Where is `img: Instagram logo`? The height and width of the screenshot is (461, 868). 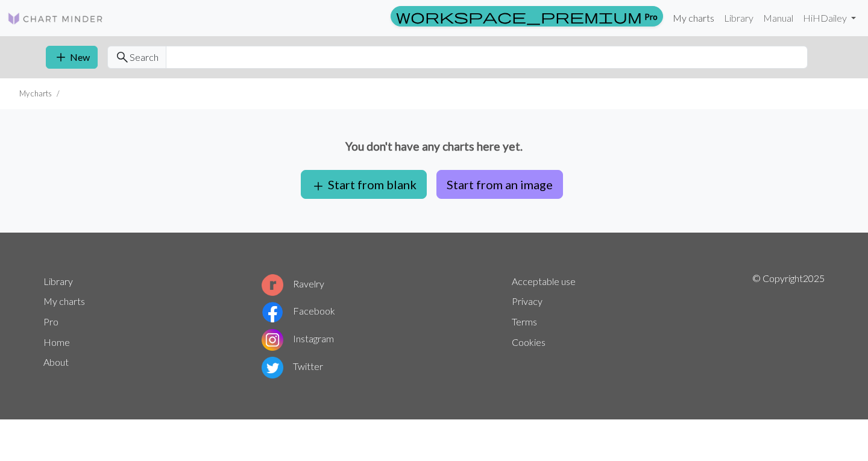
img: Instagram logo is located at coordinates (272, 340).